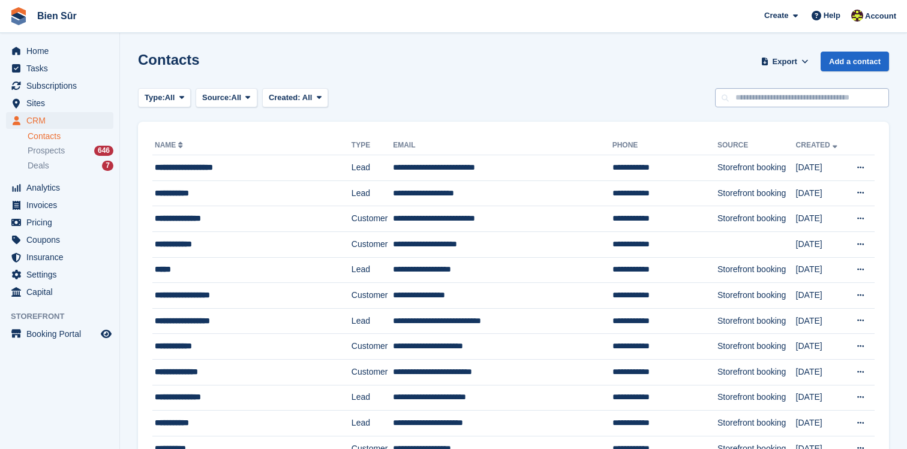 The width and height of the screenshot is (907, 449). I want to click on a: Add a contact, so click(855, 61).